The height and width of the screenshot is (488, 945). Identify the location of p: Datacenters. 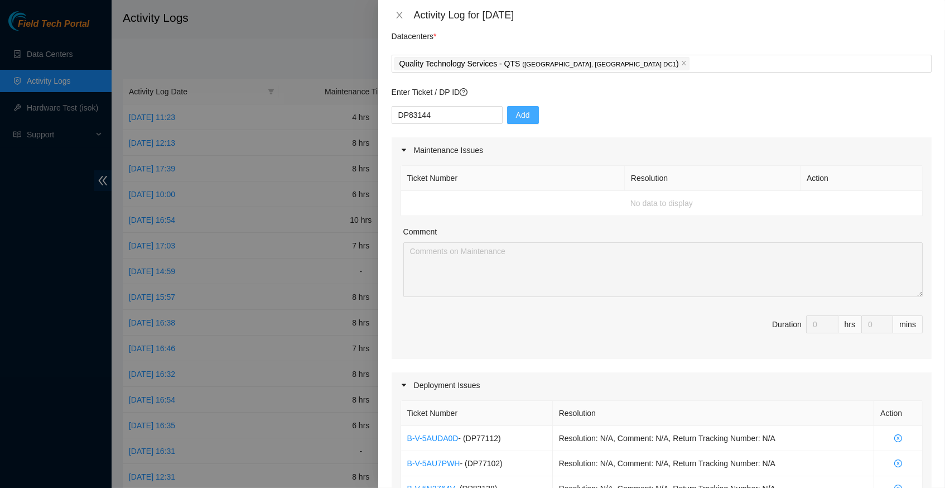
(414, 33).